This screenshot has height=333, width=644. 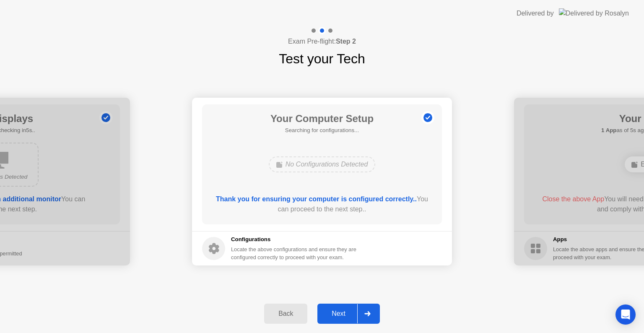 What do you see at coordinates (322, 59) in the screenshot?
I see `h1: Test your Tech` at bounding box center [322, 59].